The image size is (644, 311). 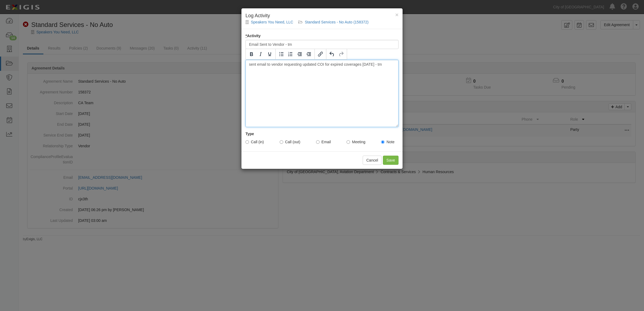 What do you see at coordinates (247, 142) in the screenshot?
I see `input: Call (in)` at bounding box center [247, 142].